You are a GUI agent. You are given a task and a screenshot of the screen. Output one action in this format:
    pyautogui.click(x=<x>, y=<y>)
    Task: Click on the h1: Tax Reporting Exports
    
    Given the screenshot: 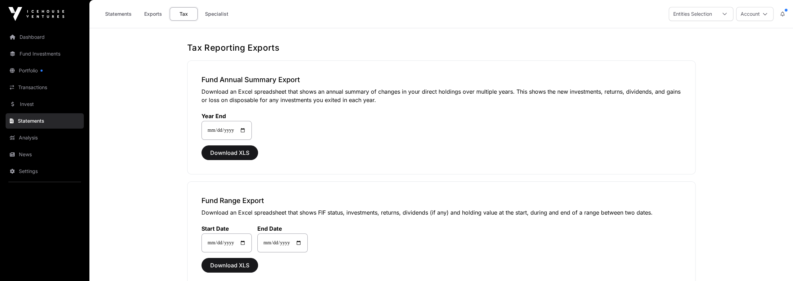 What is the action you would take?
    pyautogui.click(x=442, y=48)
    